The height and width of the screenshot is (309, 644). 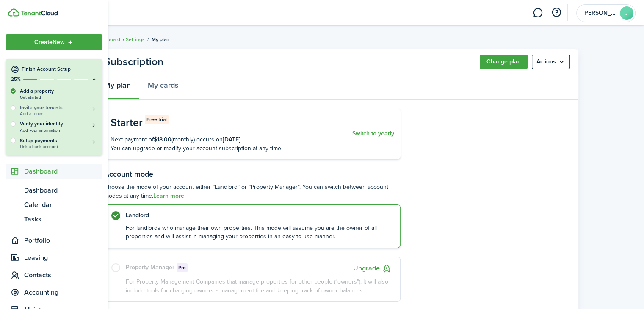 What do you see at coordinates (372, 268) in the screenshot?
I see `button: Property ManagerProFor Property Management Companies that manage properties for other people (“ow...` at bounding box center [372, 268].